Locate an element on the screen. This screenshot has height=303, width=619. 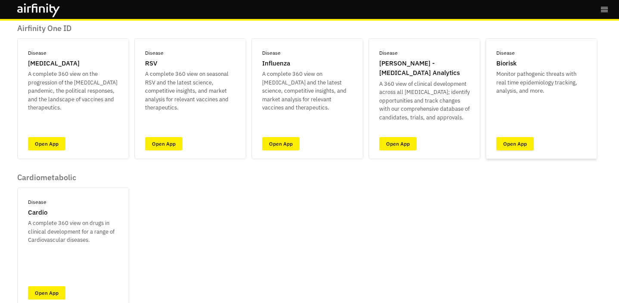
p: Biorisk is located at coordinates (506, 63).